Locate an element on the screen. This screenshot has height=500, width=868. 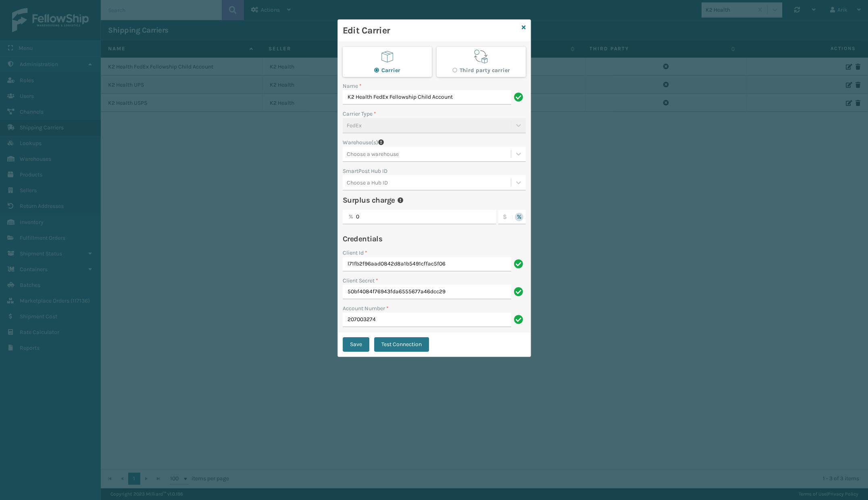
button: Save is located at coordinates (356, 345).